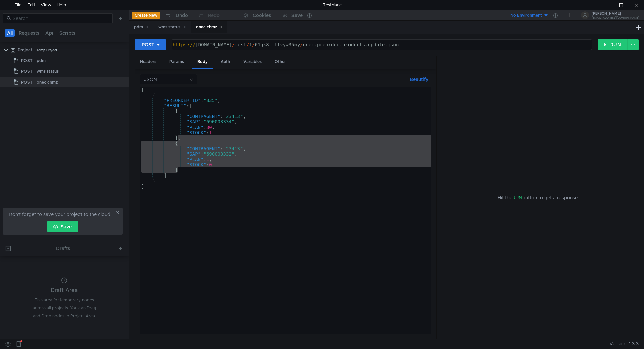 The image size is (644, 349). Describe the element at coordinates (518, 197) in the screenshot. I see `span: RUN` at that location.